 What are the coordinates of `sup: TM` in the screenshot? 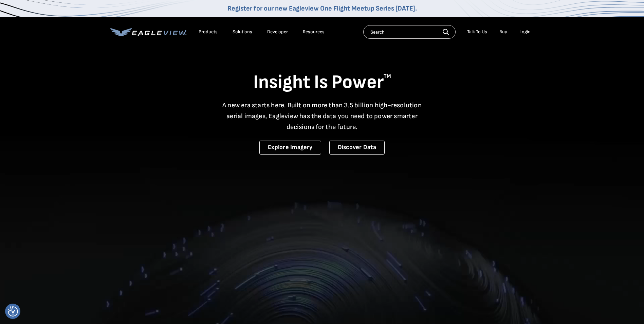 It's located at (388, 76).